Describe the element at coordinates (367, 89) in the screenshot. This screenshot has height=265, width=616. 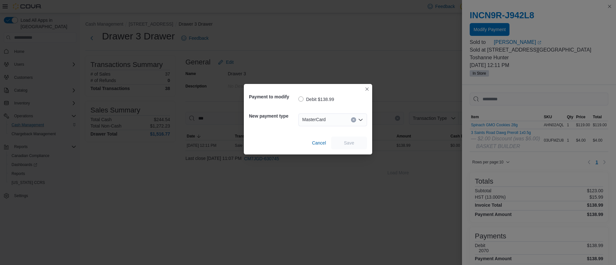
I see `button: Closes this modal window` at that location.